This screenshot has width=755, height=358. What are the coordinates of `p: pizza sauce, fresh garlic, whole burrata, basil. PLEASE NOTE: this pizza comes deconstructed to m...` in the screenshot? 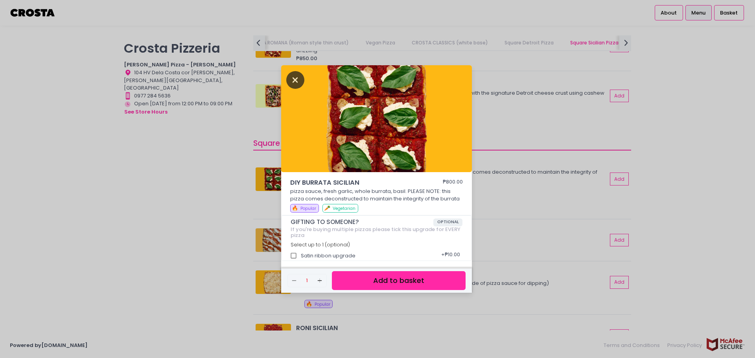 It's located at (377, 195).